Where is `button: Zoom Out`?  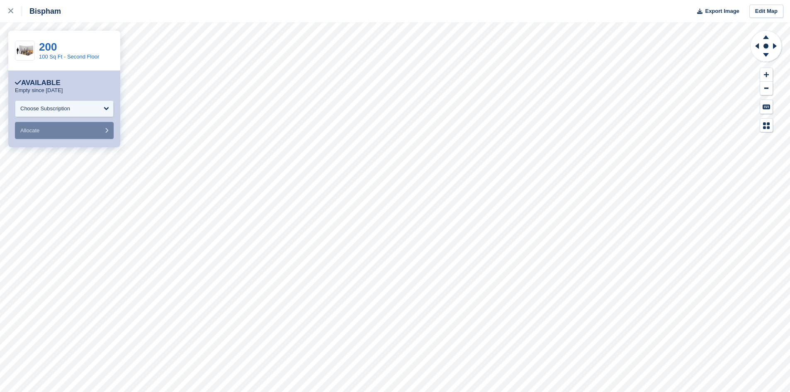 button: Zoom Out is located at coordinates (766, 88).